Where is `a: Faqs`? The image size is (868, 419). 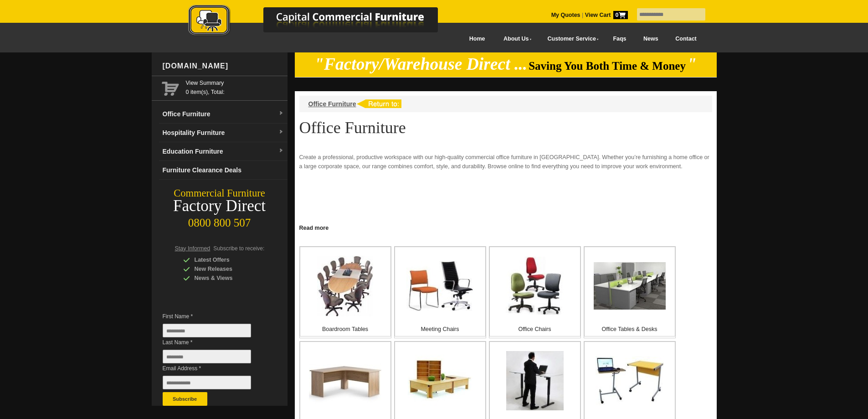 a: Faqs is located at coordinates (620, 39).